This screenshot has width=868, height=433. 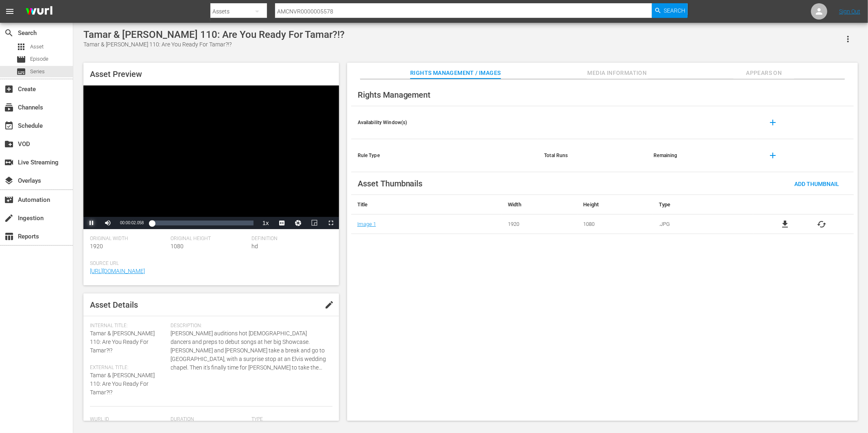 I want to click on span: Internal Title:, so click(x=128, y=326).